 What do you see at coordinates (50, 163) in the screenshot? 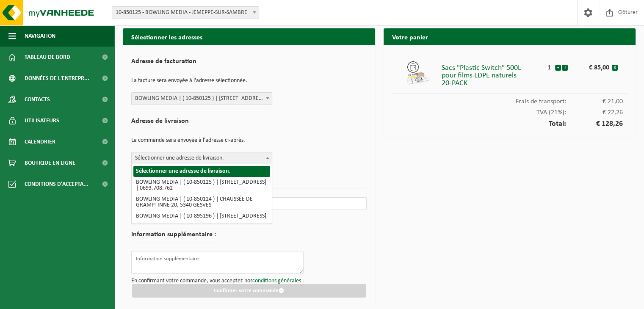
I see `span: Boutique en ligne` at bounding box center [50, 163].